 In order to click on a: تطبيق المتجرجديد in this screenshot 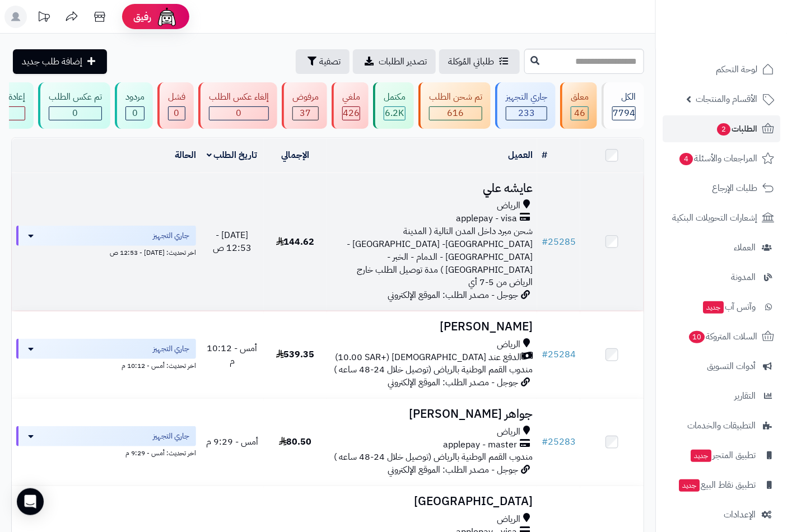, I will do `click(722, 455)`.